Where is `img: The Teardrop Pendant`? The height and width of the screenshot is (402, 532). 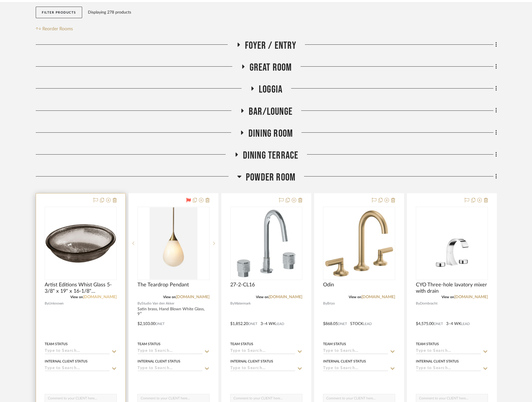 img: The Teardrop Pendant is located at coordinates (174, 243).